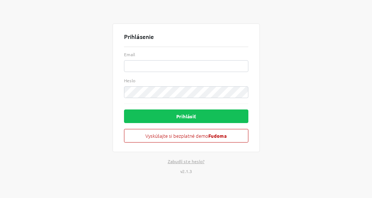 The width and height of the screenshot is (372, 198). What do you see at coordinates (186, 81) in the screenshot?
I see `label: Heslo` at bounding box center [186, 81].